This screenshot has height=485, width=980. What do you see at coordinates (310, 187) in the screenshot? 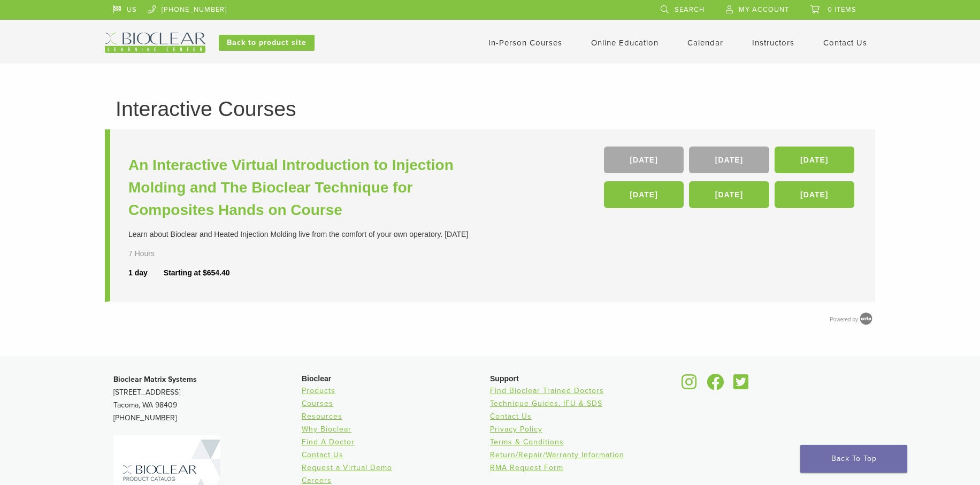
I see `a: An Interactive Virtual Introduction to Injection Molding and The Bioclear Technique for Composite...` at bounding box center [310, 187].